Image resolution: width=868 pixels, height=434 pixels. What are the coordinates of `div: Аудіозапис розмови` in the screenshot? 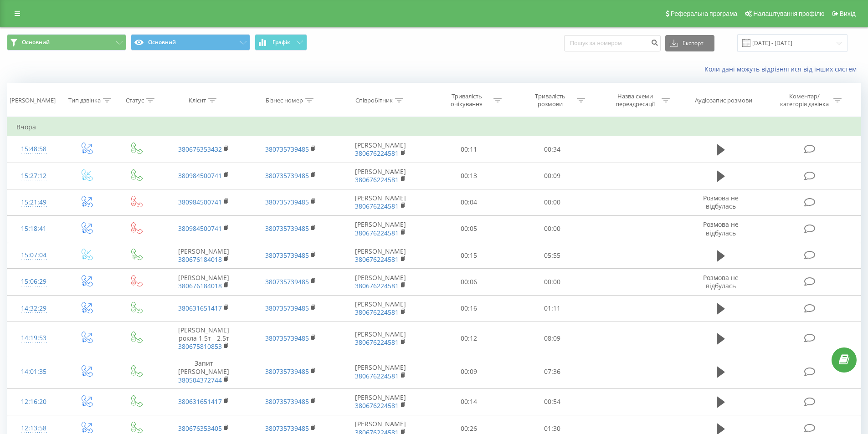 It's located at (724, 100).